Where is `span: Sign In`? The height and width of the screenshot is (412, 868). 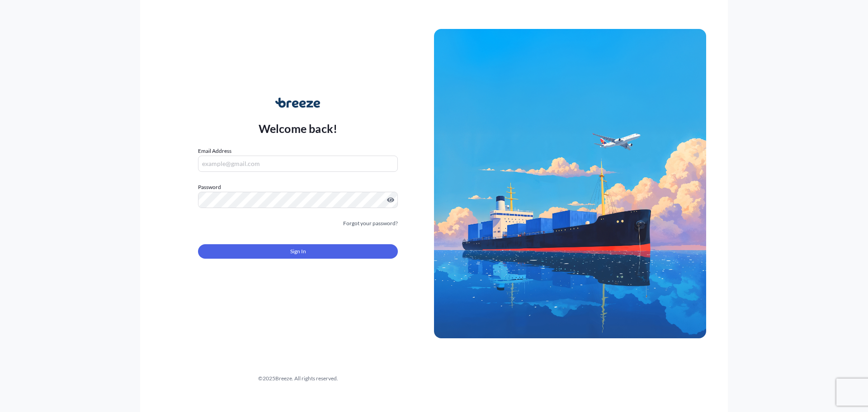 span: Sign In is located at coordinates (298, 252).